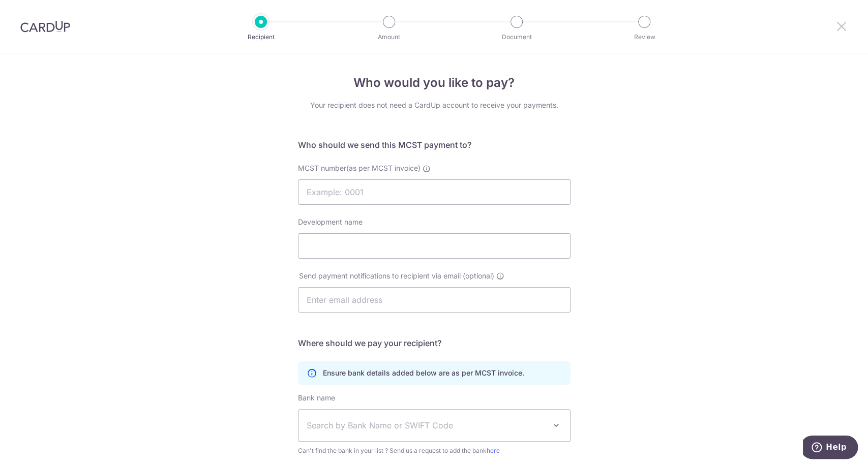 The image size is (868, 466). I want to click on p: Recipient, so click(261, 37).